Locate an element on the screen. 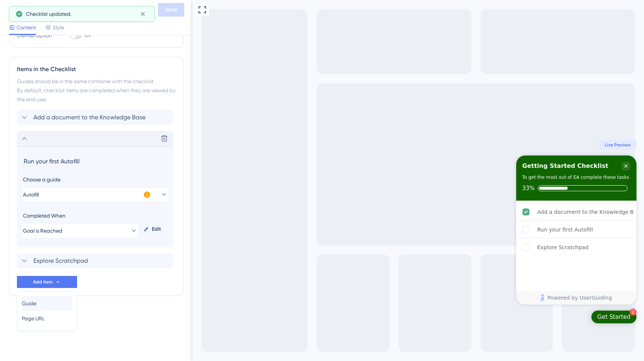  div: Completed When is located at coordinates (80, 215).